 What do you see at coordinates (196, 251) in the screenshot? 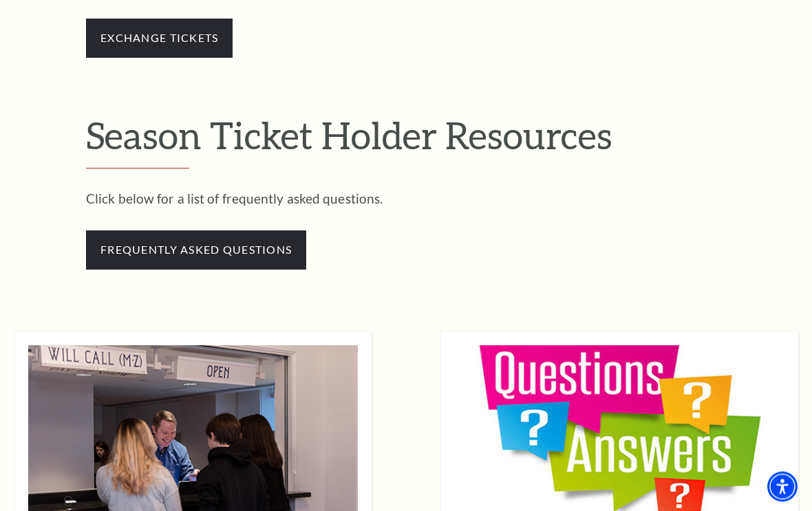
I see `span: frequently asked questions` at bounding box center [196, 251].